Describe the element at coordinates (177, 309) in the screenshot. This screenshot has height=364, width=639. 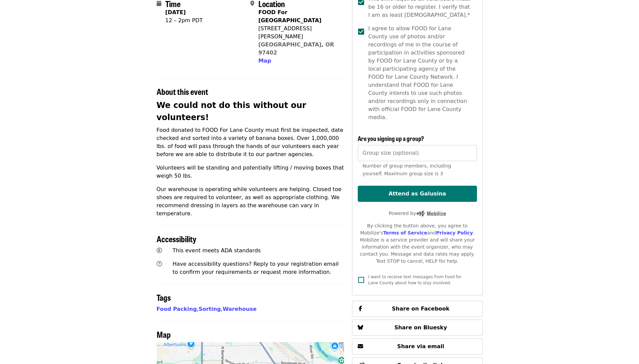
I see `a: Food Packing` at that location.